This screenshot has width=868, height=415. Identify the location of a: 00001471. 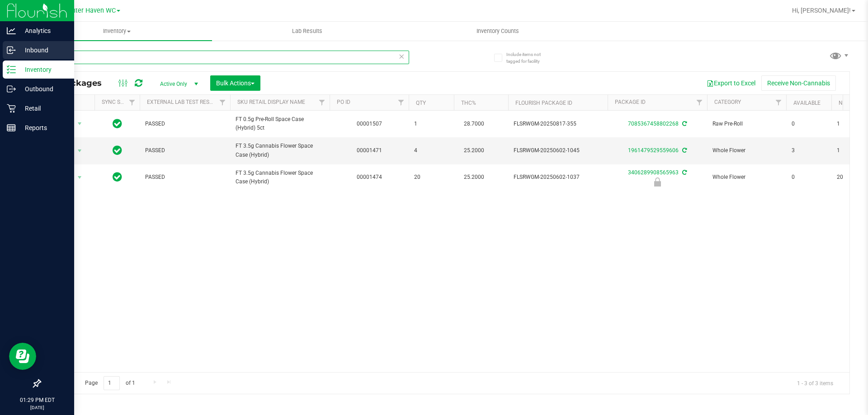
(370, 151).